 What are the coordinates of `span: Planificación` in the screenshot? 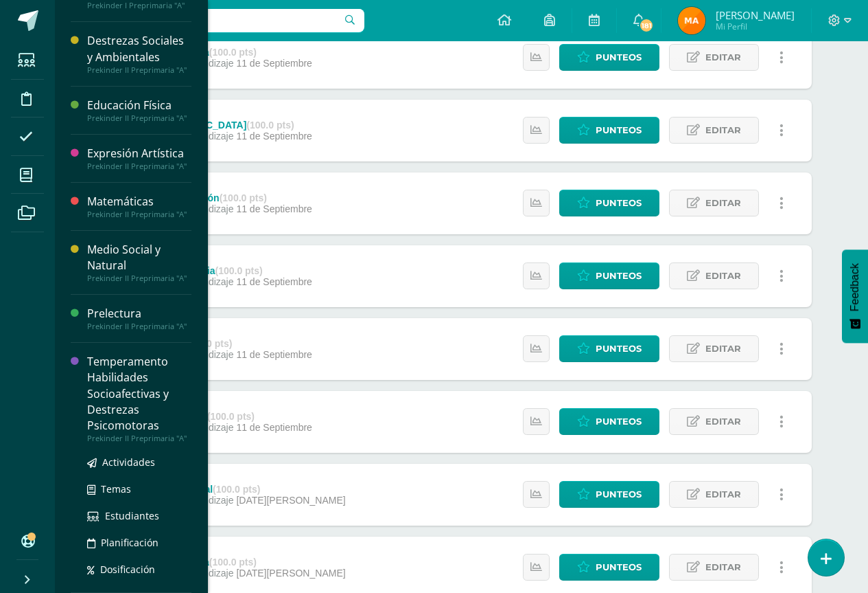 It's located at (130, 542).